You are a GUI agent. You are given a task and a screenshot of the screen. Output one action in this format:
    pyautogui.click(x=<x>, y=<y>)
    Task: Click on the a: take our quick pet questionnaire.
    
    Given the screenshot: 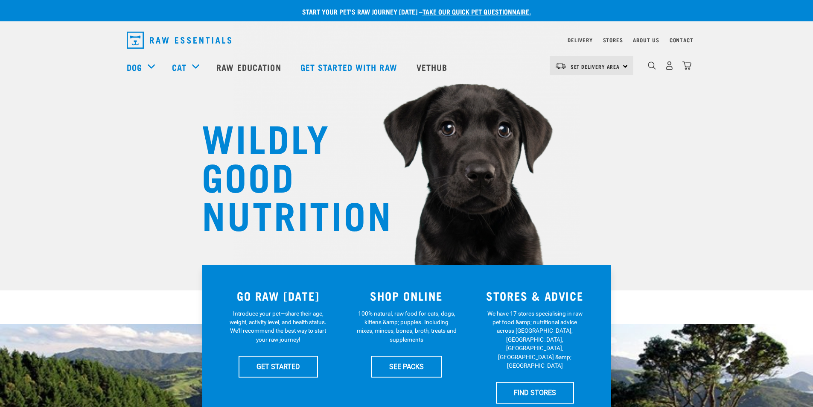 What is the action you would take?
    pyautogui.click(x=477, y=11)
    